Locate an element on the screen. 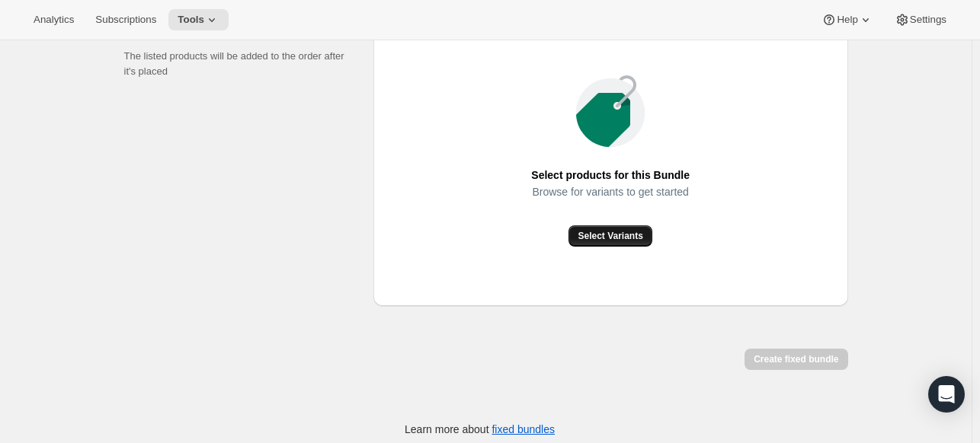  span: Subscriptions is located at coordinates (126, 20).